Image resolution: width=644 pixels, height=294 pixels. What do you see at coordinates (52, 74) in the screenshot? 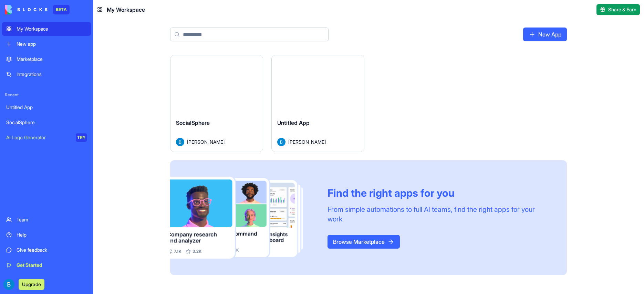
I see `div: Integrations` at bounding box center [52, 74].